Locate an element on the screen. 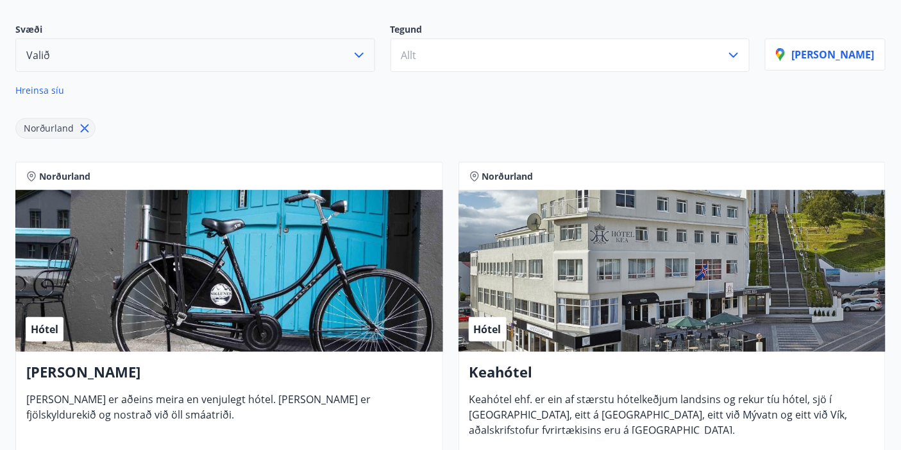 This screenshot has width=901, height=450. button: Allt is located at coordinates (570, 55).